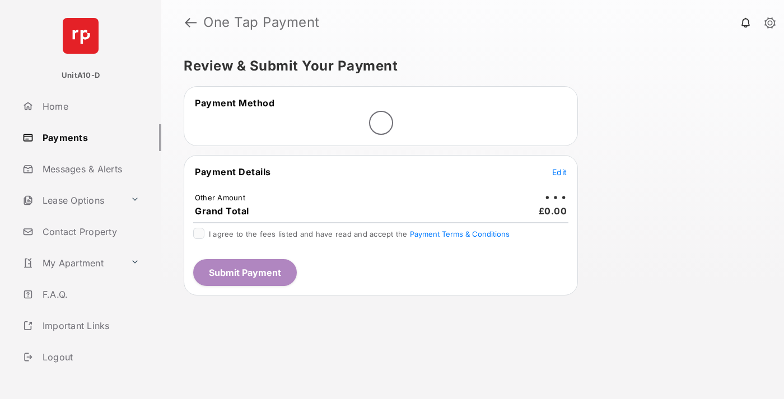 Image resolution: width=784 pixels, height=399 pixels. What do you see at coordinates (560, 172) in the screenshot?
I see `button: Edit` at bounding box center [560, 172].